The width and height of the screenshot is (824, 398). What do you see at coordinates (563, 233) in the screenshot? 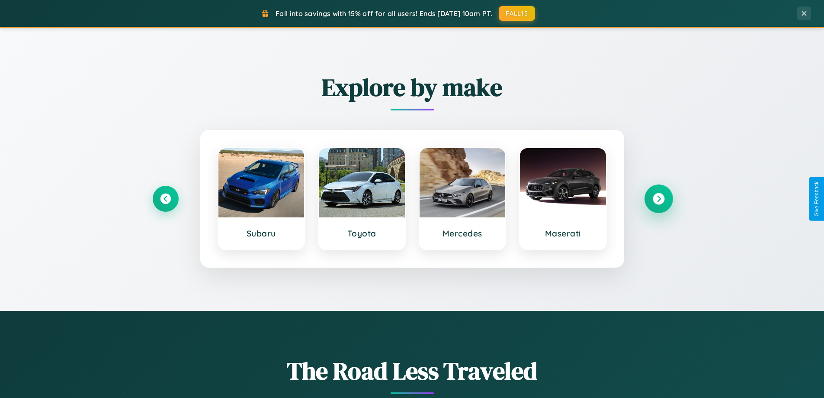
I see `h3: Maserati` at bounding box center [563, 233].